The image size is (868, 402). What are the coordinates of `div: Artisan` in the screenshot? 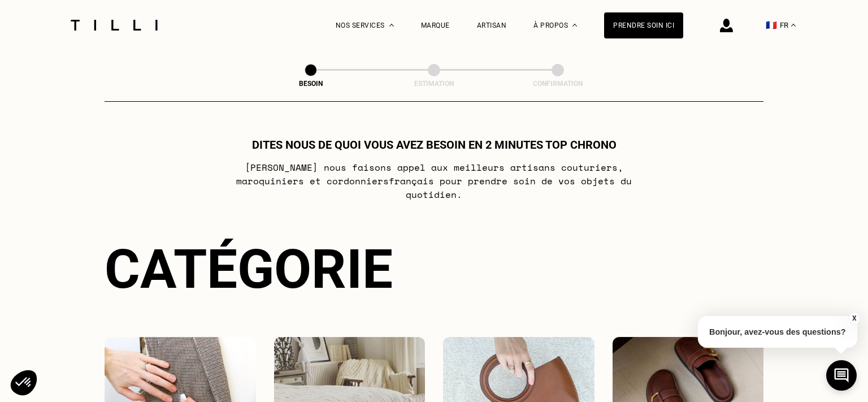 It's located at (491, 26).